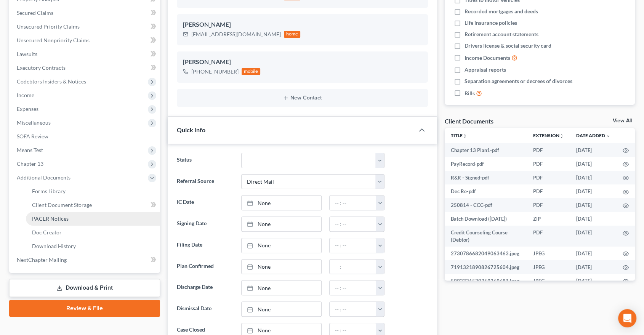 The image size is (644, 335). What do you see at coordinates (93, 219) in the screenshot?
I see `a: PACER Notices` at bounding box center [93, 219].